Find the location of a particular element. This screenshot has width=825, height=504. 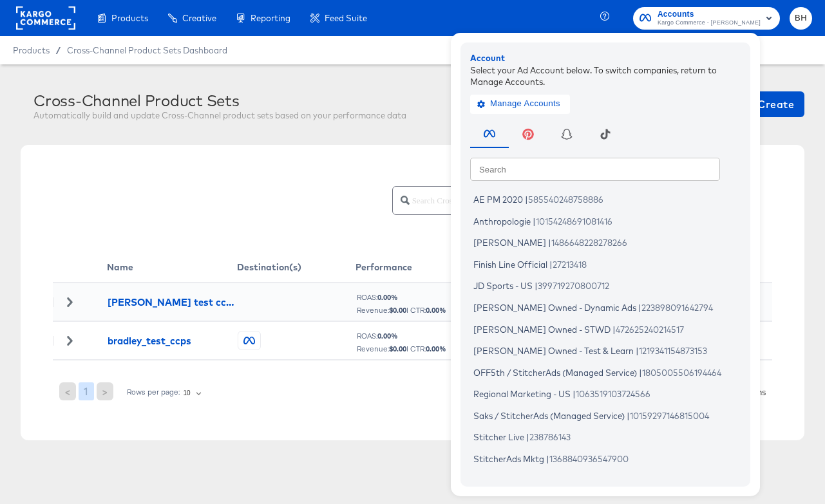

span: 214548538 is located at coordinates (579, 480).